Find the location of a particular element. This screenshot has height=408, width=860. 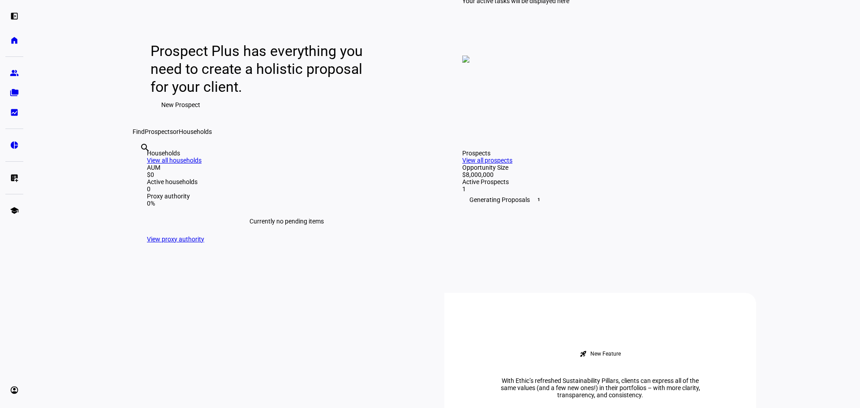

a: View all households is located at coordinates (174, 160).